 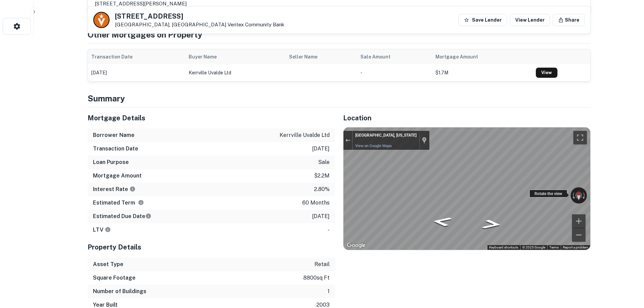 I want to click on th: Seller Name, so click(x=321, y=57).